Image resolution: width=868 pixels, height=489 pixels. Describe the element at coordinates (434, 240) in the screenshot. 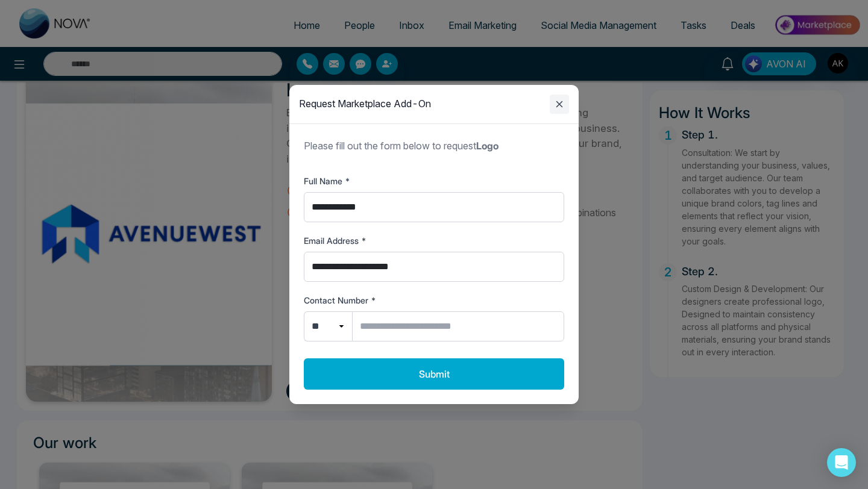

I see `label: Email Address *` at that location.